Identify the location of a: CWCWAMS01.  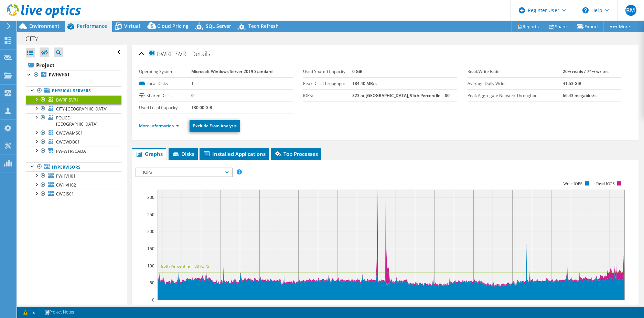
(74, 133).